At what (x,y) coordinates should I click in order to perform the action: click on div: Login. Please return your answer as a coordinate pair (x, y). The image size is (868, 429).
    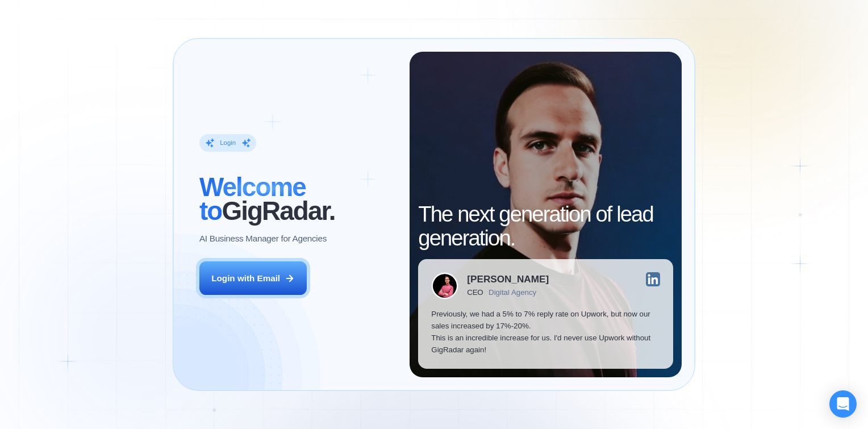
    Looking at the image, I should click on (228, 143).